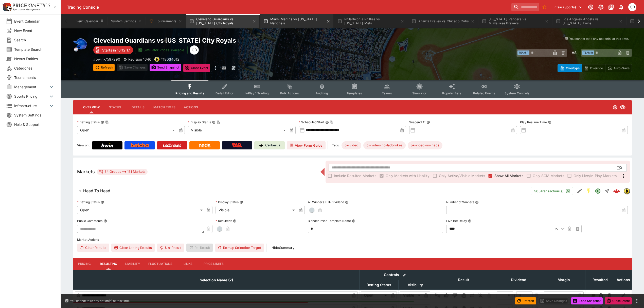 The image size is (644, 308). What do you see at coordinates (481, 295) in the screenshot?
I see `button: Eliminated In Play` at bounding box center [481, 295].